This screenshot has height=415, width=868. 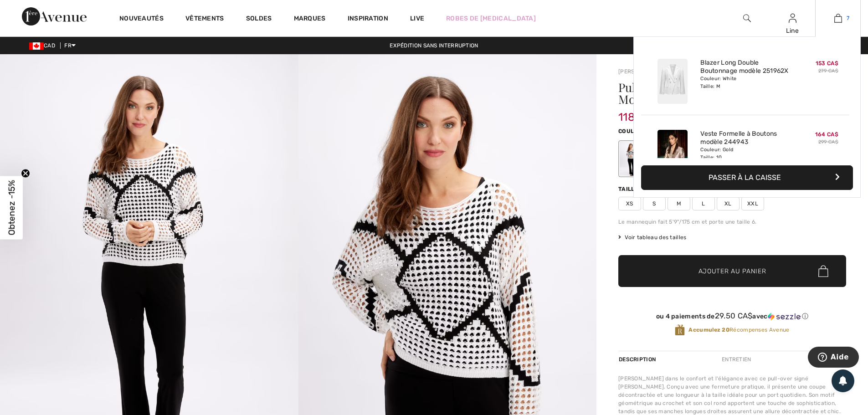 What do you see at coordinates (827, 63) in the screenshot?
I see `span: 153 CA$` at bounding box center [827, 63].